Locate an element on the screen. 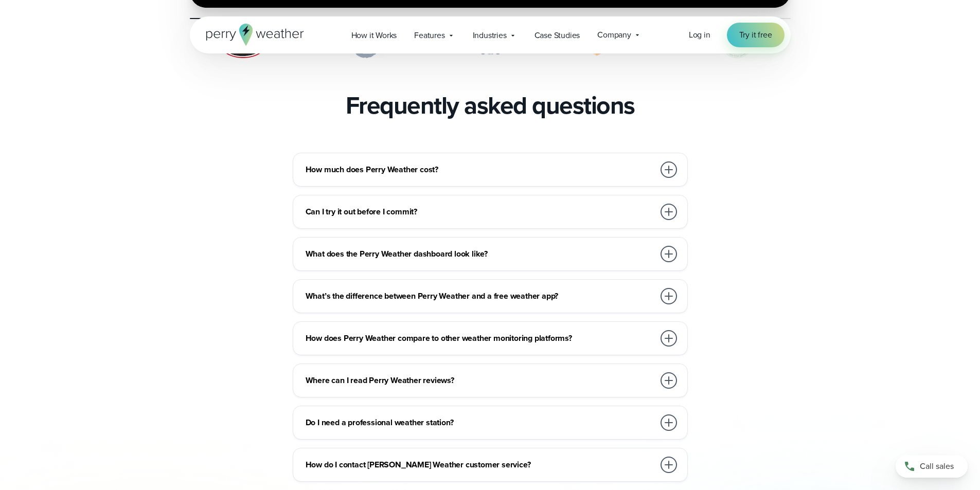 This screenshot has height=490, width=980. a: Call sales is located at coordinates (932, 466).